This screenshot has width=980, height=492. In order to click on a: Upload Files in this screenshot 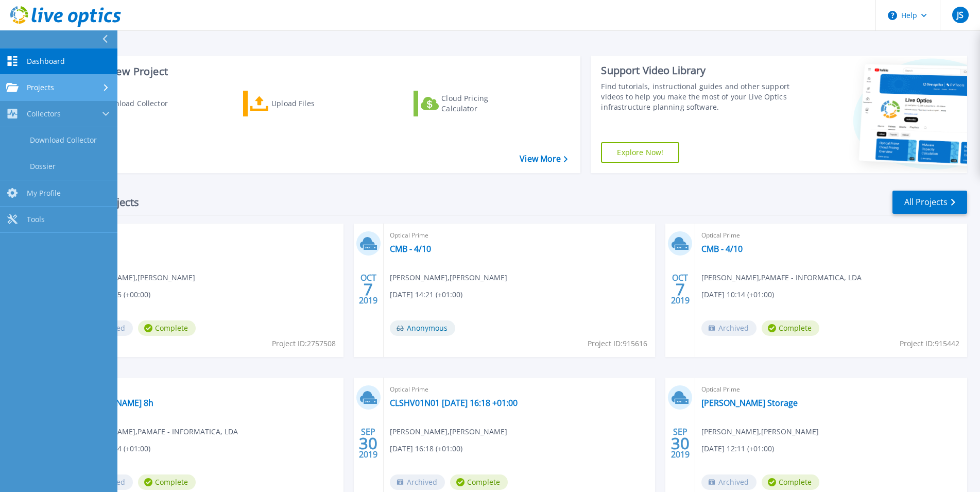, I will do `click(300, 104)`.